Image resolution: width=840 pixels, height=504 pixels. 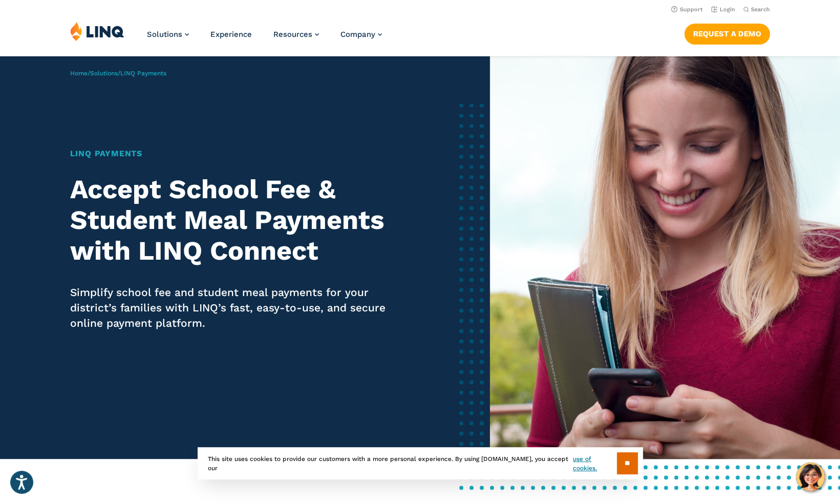 What do you see at coordinates (235, 308) in the screenshot?
I see `p: Simplify school fee and student meal payments for your district’s families with LINQ’s fast, easy...` at bounding box center [235, 308].